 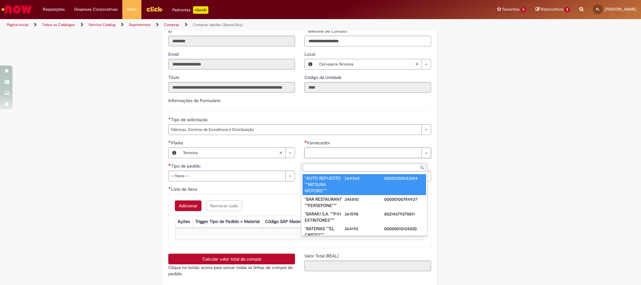 What do you see at coordinates (325, 232) in the screenshot?
I see `div: "BATERIAS ""EL CRISTO"""` at bounding box center [325, 232].